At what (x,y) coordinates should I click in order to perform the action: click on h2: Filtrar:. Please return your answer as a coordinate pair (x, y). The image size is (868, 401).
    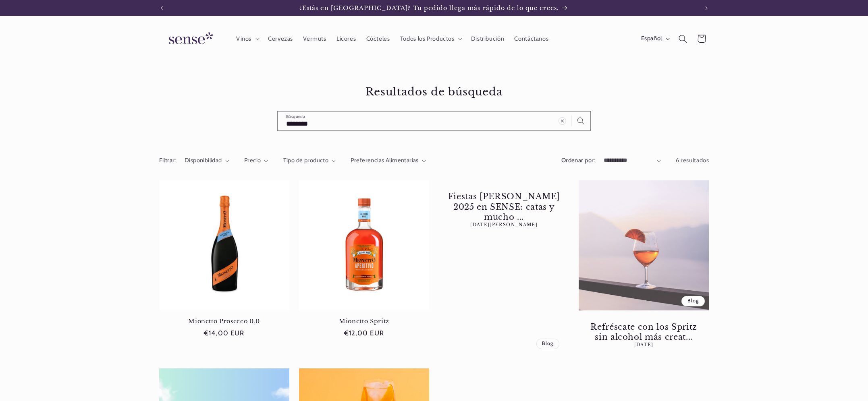
    Looking at the image, I should click on (167, 161).